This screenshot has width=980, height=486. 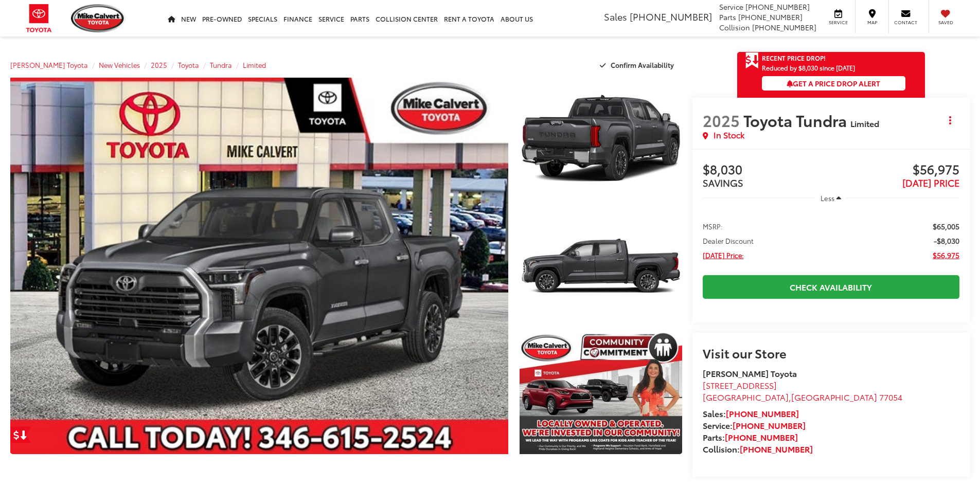 What do you see at coordinates (750, 437) in the screenshot?
I see `strong: Parts:` at bounding box center [750, 437].